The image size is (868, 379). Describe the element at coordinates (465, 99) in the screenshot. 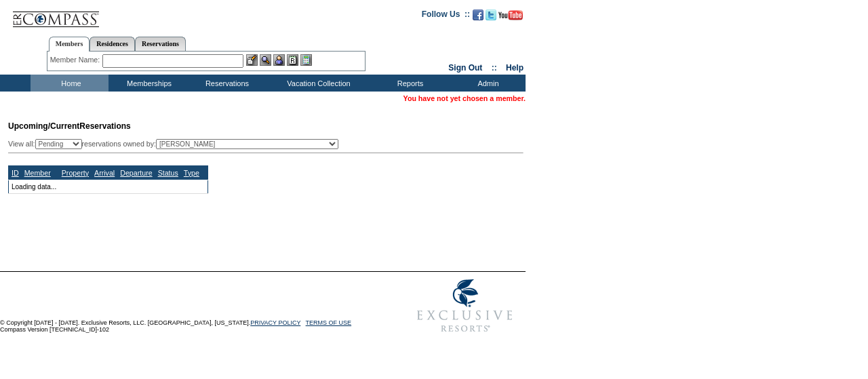

I see `span: You have not yet chosen a member.` at that location.